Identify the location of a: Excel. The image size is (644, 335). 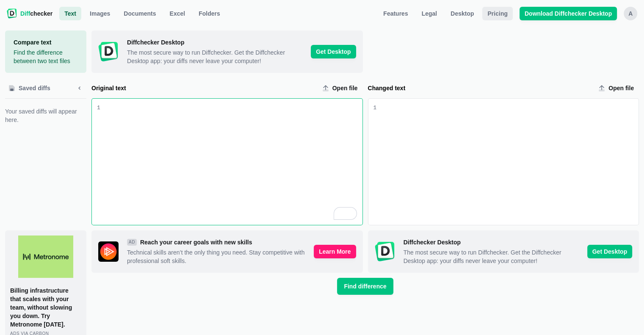
(178, 13).